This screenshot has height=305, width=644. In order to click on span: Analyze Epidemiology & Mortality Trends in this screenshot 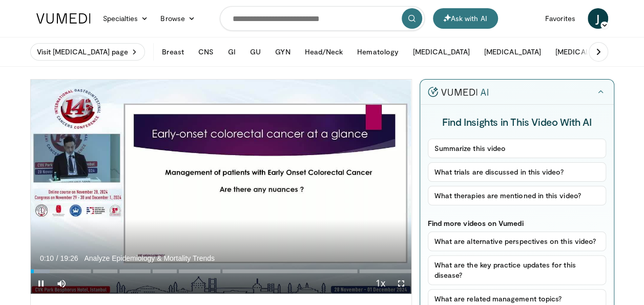, I will do `click(149, 258)`.